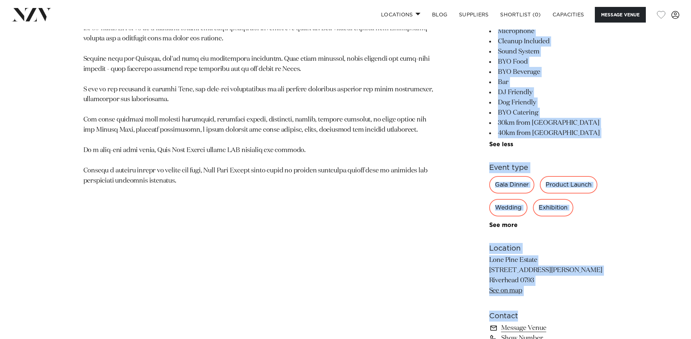 The height and width of the screenshot is (339, 691). I want to click on h6: Contact, so click(549, 317).